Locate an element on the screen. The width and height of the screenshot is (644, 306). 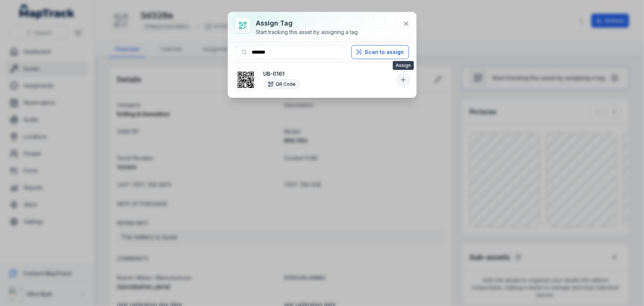
h3: Assign tag is located at coordinates (308, 24).